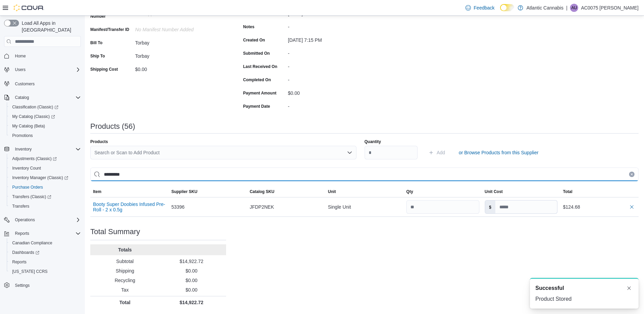  What do you see at coordinates (45, 206) in the screenshot?
I see `button: Transfers` at bounding box center [45, 206].